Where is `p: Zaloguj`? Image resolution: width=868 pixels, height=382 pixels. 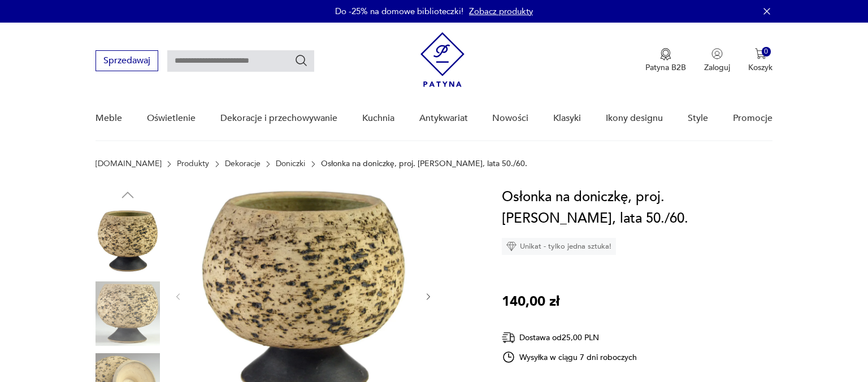 p: Zaloguj is located at coordinates (717, 67).